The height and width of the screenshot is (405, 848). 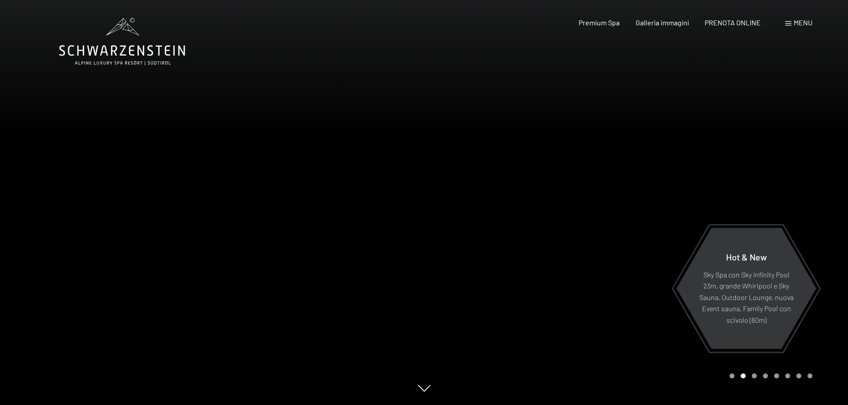 What do you see at coordinates (746, 297) in the screenshot?
I see `p: Sky Spa con Sky infinity Pool 23m, grande Whirlpool e Sky Sauna, Outdoor Lounge, nuova Event saun...` at bounding box center [746, 297].